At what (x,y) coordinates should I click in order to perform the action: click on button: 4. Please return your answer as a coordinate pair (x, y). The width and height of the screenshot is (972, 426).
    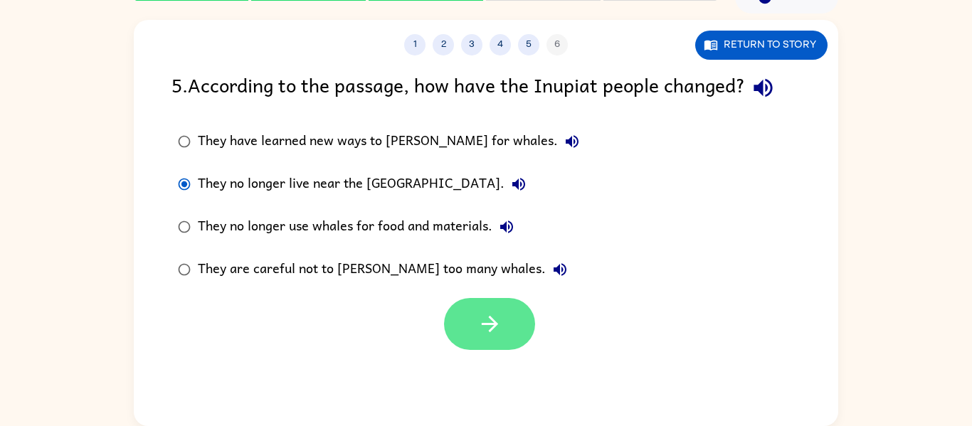
    Looking at the image, I should click on (500, 45).